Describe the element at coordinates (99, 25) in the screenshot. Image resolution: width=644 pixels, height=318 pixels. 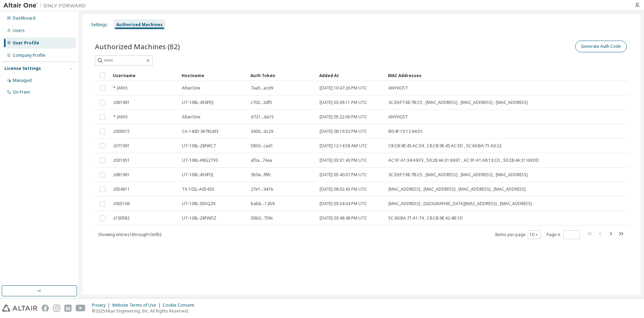
I see `div: Settings` at that location.